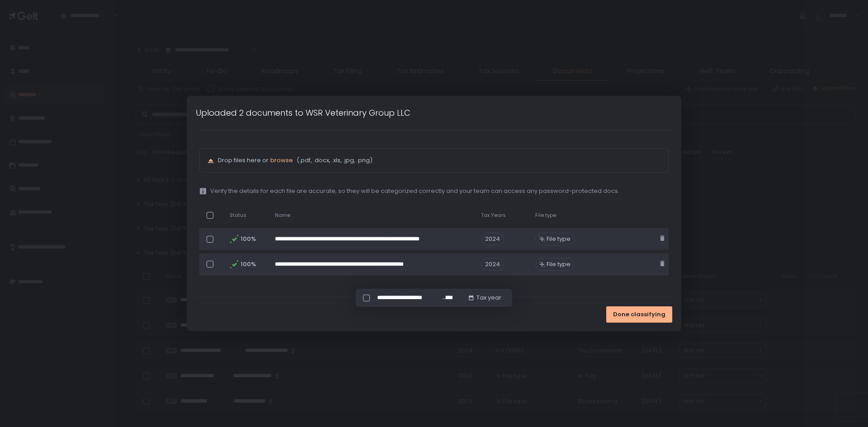 This screenshot has height=427, width=868. I want to click on span: Name, so click(282, 215).